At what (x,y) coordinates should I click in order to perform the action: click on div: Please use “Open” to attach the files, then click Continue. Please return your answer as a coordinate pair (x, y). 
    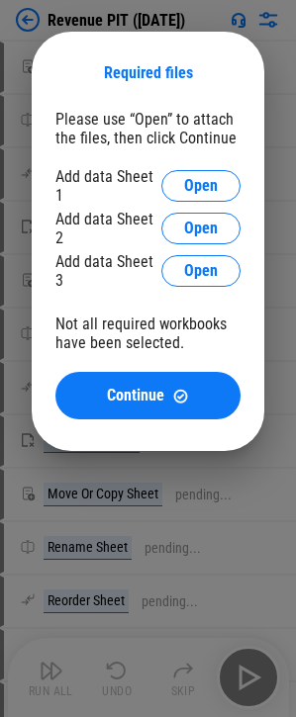
    Looking at the image, I should click on (147, 129).